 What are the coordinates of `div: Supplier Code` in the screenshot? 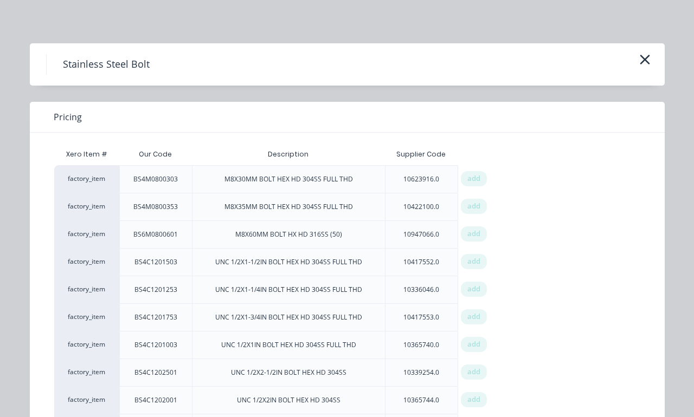 It's located at (421, 154).